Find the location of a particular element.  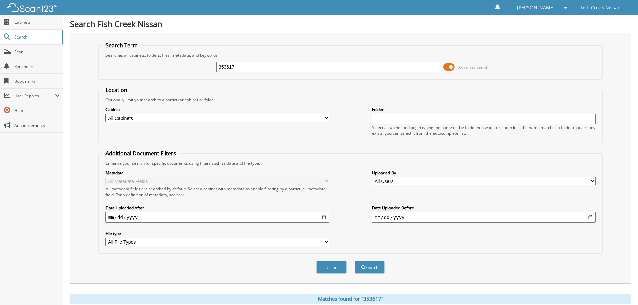

div: Searches all cabinets, folders, files, metadata, and keywords is located at coordinates (351, 55).